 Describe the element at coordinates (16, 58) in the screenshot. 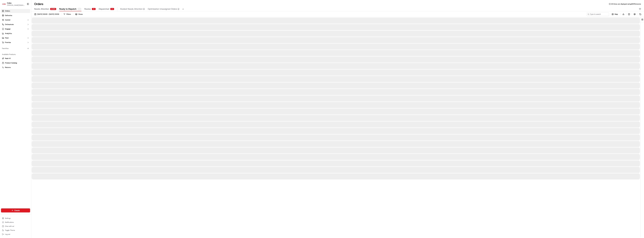

I see `a: Nash AI` at that location.